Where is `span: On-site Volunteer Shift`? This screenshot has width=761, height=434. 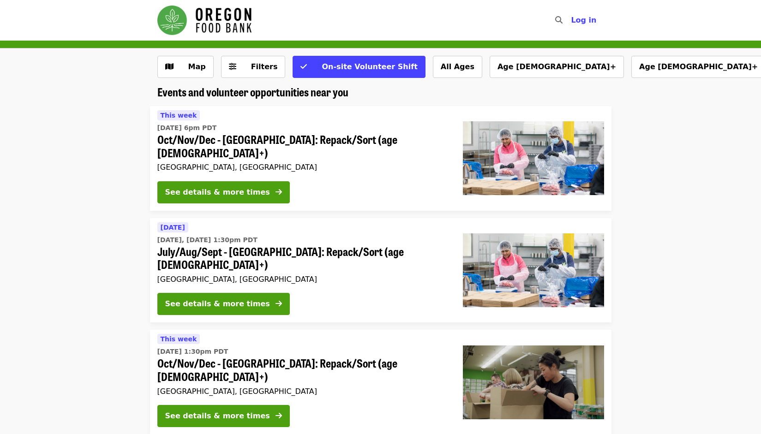 span: On-site Volunteer Shift is located at coordinates (369, 66).